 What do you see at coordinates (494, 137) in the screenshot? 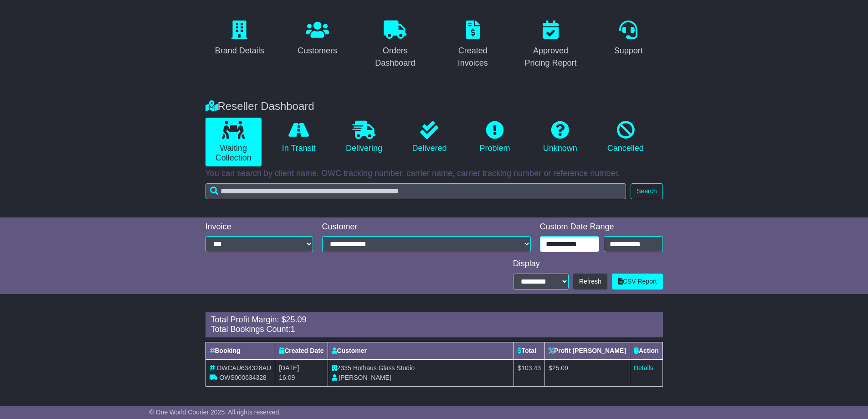
I see `a: Problem` at bounding box center [494, 137].